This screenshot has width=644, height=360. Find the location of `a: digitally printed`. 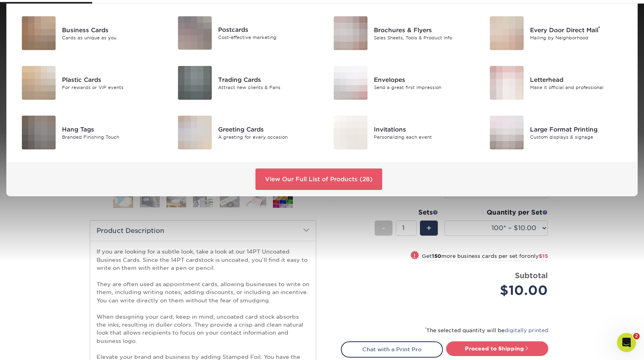

a: digitally printed is located at coordinates (526, 331).